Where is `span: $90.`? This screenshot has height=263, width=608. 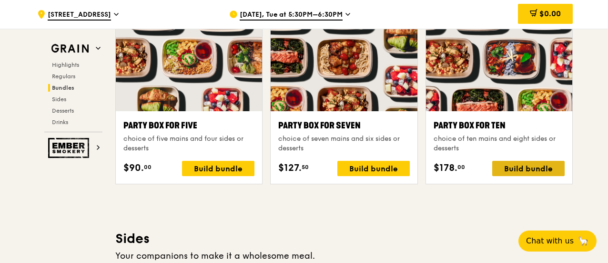
span: $90. is located at coordinates (133, 168).